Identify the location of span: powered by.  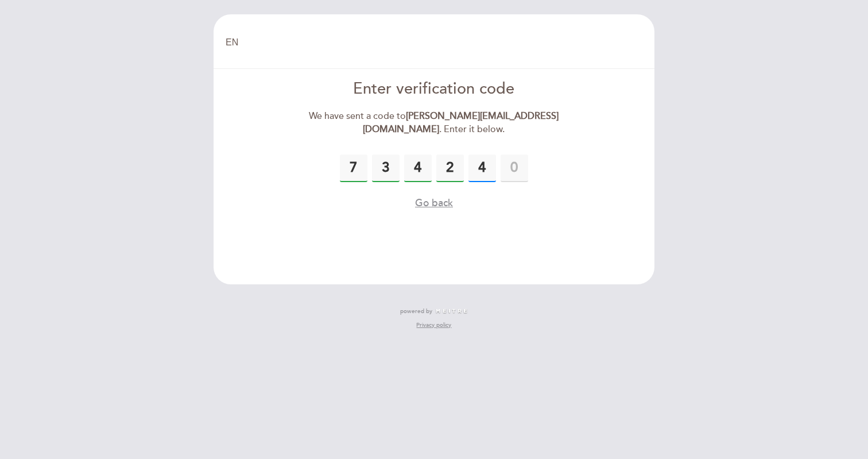
(416, 311).